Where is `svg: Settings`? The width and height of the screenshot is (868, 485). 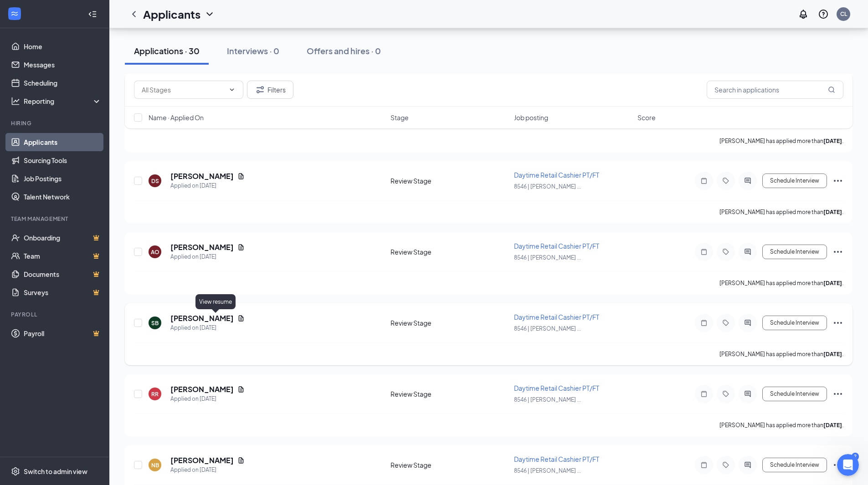 svg: Settings is located at coordinates (15, 471).